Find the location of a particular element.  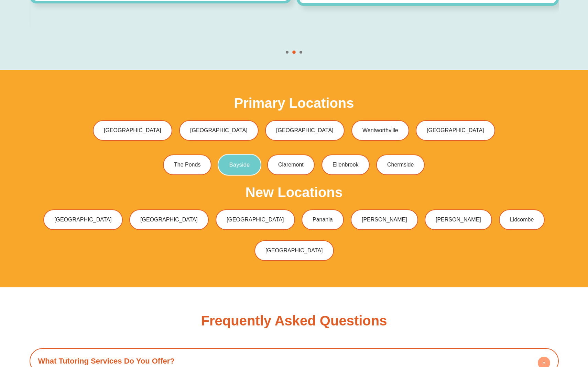

a: Ellenbrook is located at coordinates (345, 165).